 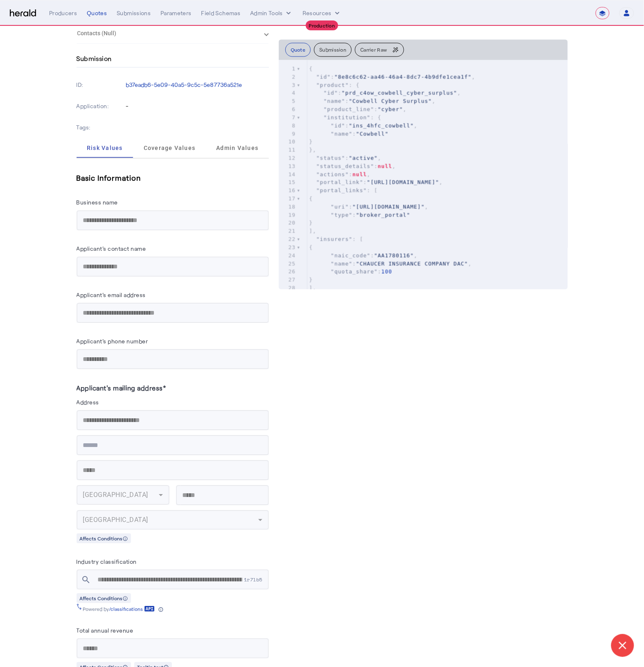 I want to click on div: 8, so click(x=287, y=126).